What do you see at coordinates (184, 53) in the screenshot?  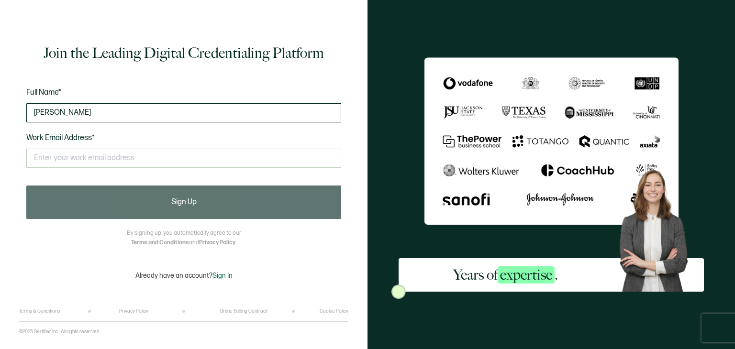 I see `h1: Join the Leading Digital Credentialing Platform` at bounding box center [184, 53].